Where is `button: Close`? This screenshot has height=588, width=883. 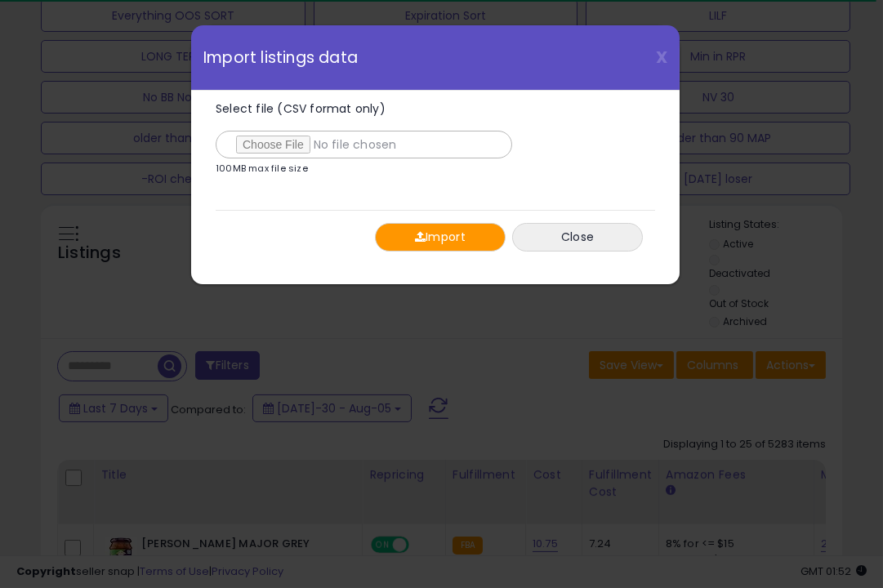
button: Close is located at coordinates (577, 236).